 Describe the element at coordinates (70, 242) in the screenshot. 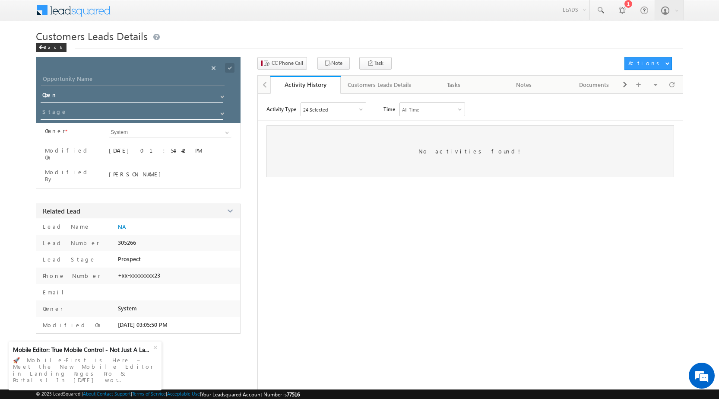

I see `label: Lead Number` at that location.